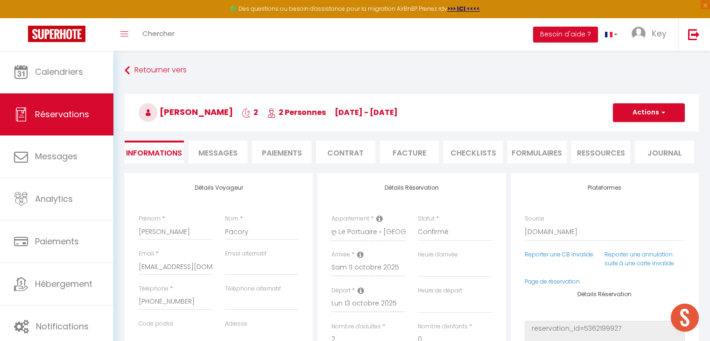 The height and width of the screenshot is (341, 710). I want to click on button: Actions, so click(649, 113).